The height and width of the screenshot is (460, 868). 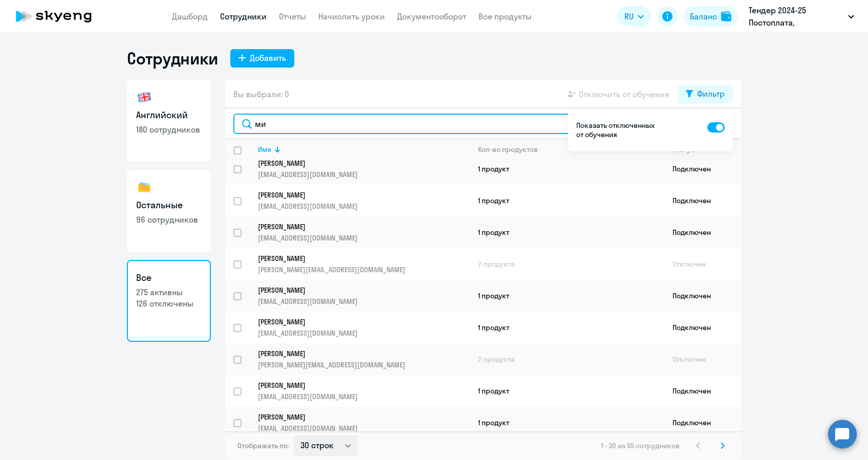 What do you see at coordinates (711, 93) in the screenshot?
I see `div: Фильтр` at bounding box center [711, 93].